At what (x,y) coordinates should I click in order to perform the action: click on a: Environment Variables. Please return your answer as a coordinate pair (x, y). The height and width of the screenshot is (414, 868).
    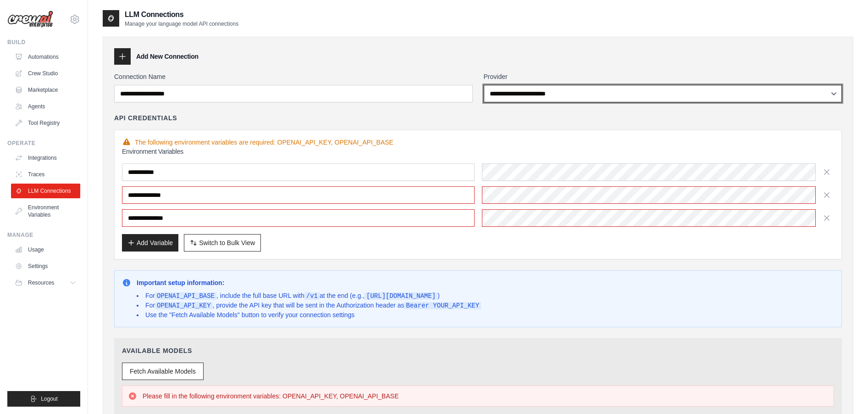
    Looking at the image, I should click on (45, 211).